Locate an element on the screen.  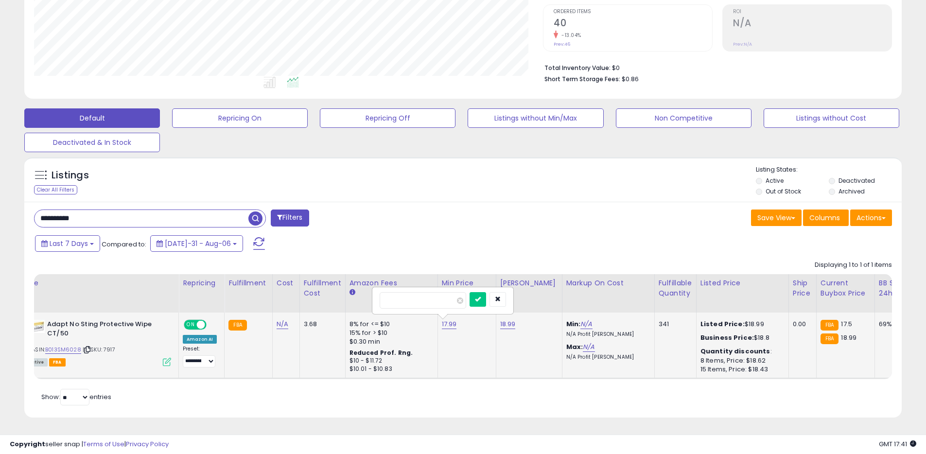
div: Current Buybox Price is located at coordinates (845, 288).